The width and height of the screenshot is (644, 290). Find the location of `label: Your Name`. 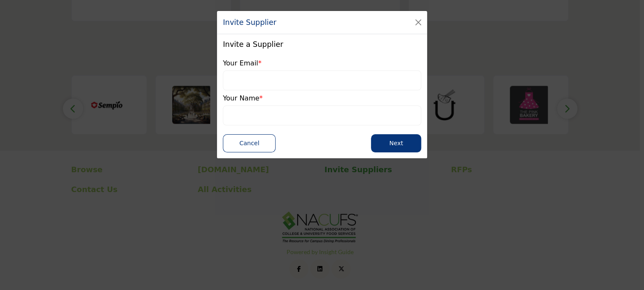

label: Your Name is located at coordinates (243, 98).